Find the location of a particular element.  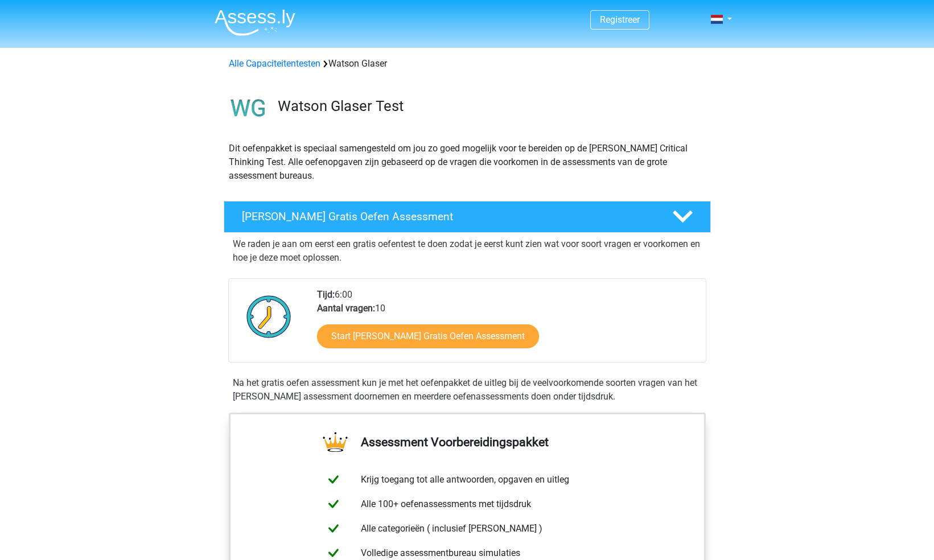

div: Na het gratis oefen assessment kun je met het oefenpakket de uitleg bij de veelvoorkomende soorte... is located at coordinates (467, 390).